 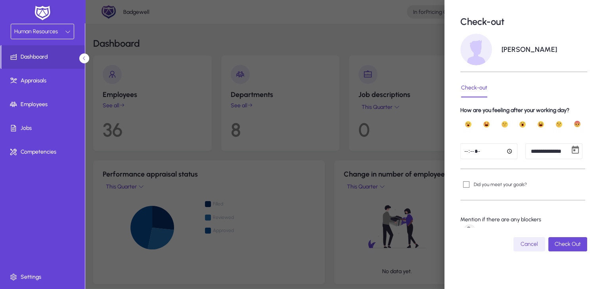 What do you see at coordinates (44, 105) in the screenshot?
I see `a: Employees` at bounding box center [44, 105].